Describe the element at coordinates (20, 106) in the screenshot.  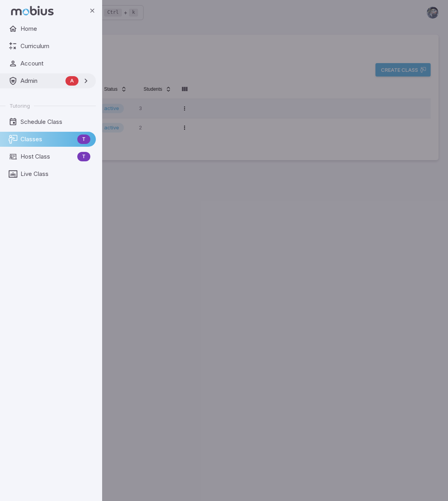
I see `span: Tutoring` at that location.